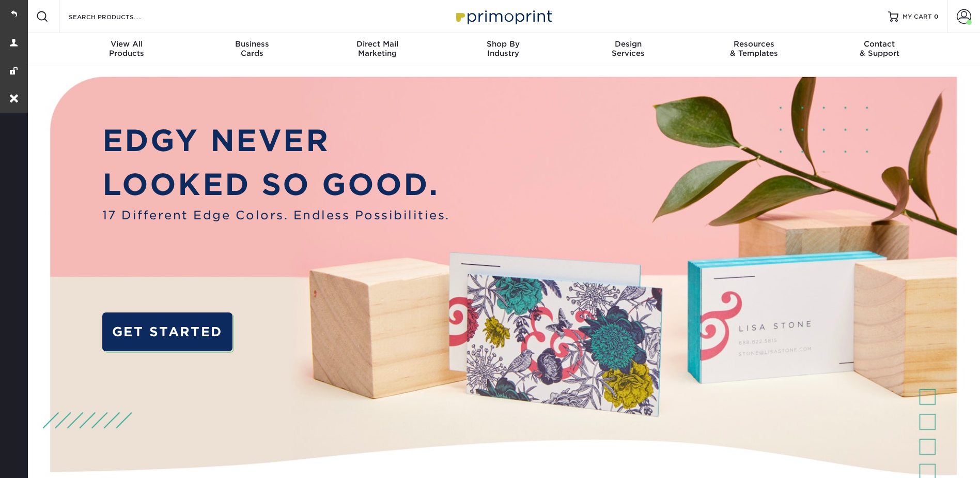 This screenshot has height=478, width=980. What do you see at coordinates (251, 48) in the screenshot?
I see `div: Cards` at bounding box center [251, 48].